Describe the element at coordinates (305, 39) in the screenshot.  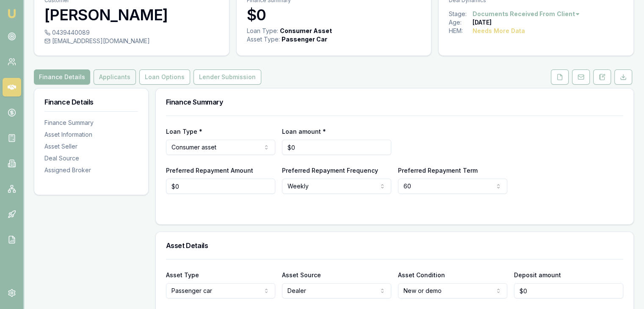
I see `div: Passenger Car` at that location.